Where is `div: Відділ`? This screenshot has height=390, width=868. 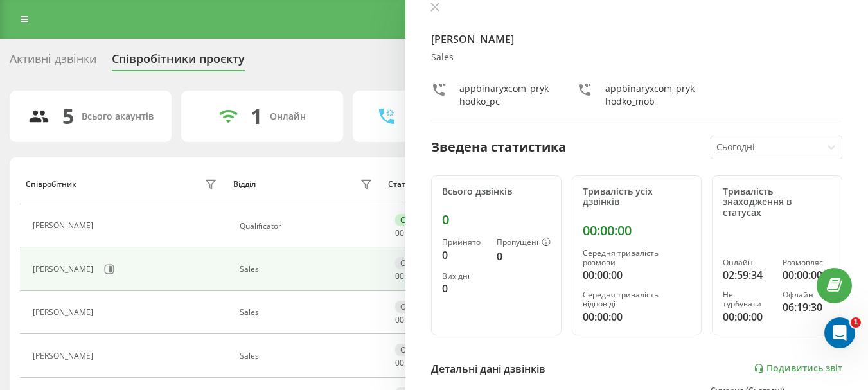
div: Відділ is located at coordinates (244, 184).